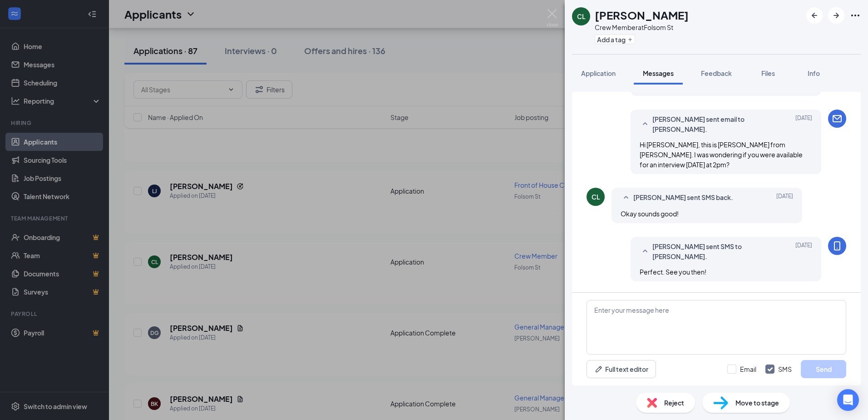 This screenshot has height=420, width=868. What do you see at coordinates (824, 369) in the screenshot?
I see `button: Send` at bounding box center [824, 369].